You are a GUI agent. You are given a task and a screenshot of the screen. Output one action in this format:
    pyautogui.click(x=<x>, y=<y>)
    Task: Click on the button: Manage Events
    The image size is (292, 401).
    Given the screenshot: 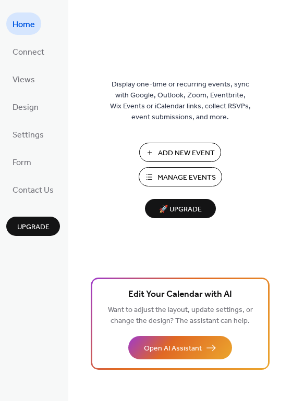 What is the action you would take?
    pyautogui.click(x=180, y=177)
    